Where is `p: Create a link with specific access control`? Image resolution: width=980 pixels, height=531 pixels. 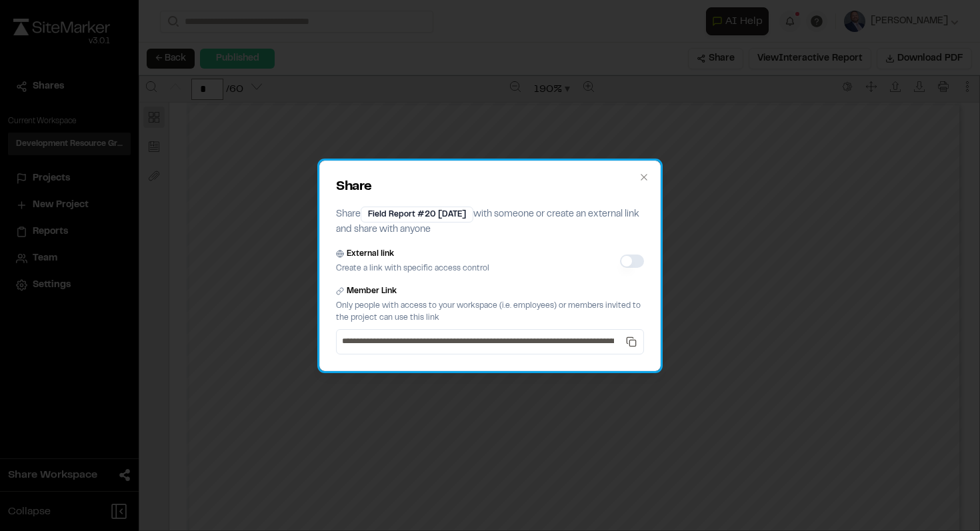 p: Create a link with specific access control is located at coordinates (413, 269).